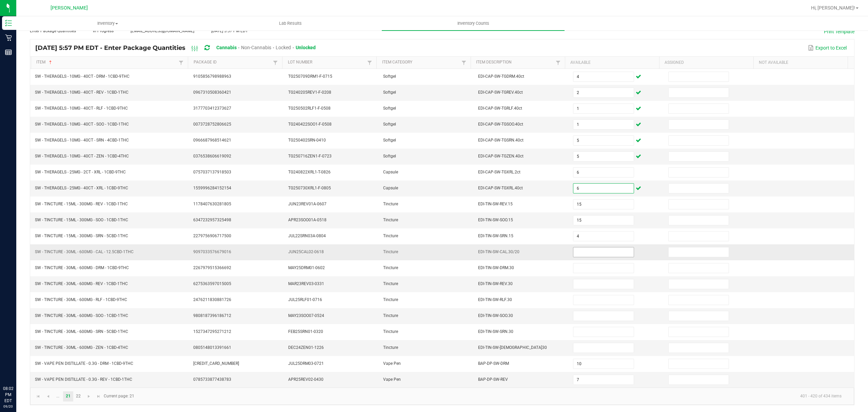 The height and width of the screenshot is (412, 868). What do you see at coordinates (51, 63) in the screenshot?
I see `span: Sortable` at bounding box center [51, 63].